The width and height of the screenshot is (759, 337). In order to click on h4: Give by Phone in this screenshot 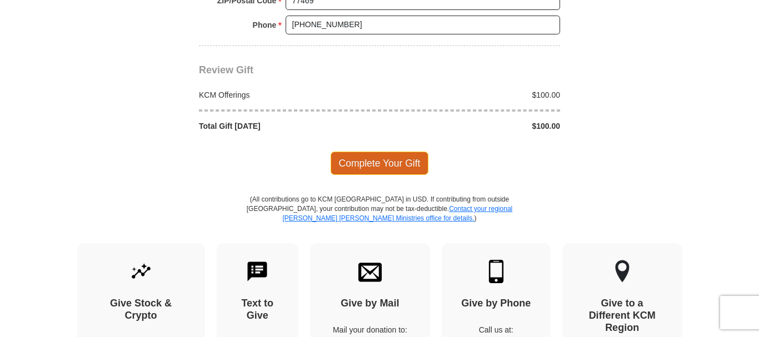, I will do `click(496, 304)`.